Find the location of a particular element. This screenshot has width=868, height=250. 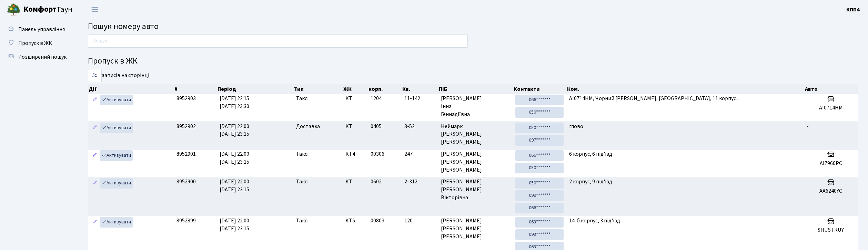

a: КПП4 is located at coordinates (853, 10).